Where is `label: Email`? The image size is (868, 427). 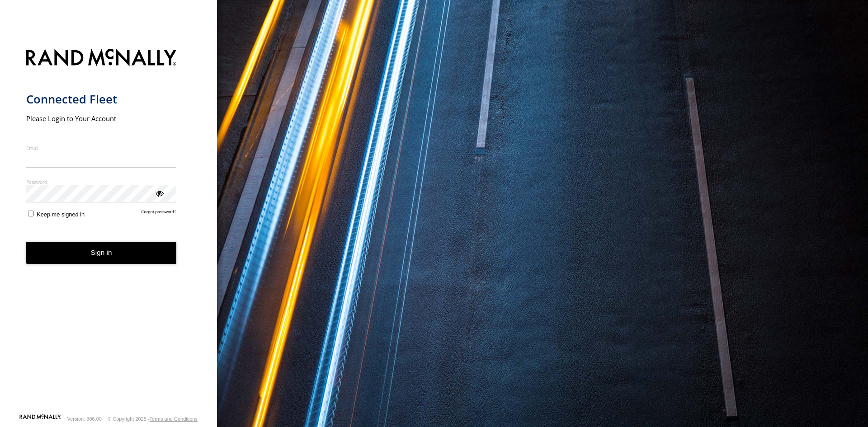 label: Email is located at coordinates (102, 147).